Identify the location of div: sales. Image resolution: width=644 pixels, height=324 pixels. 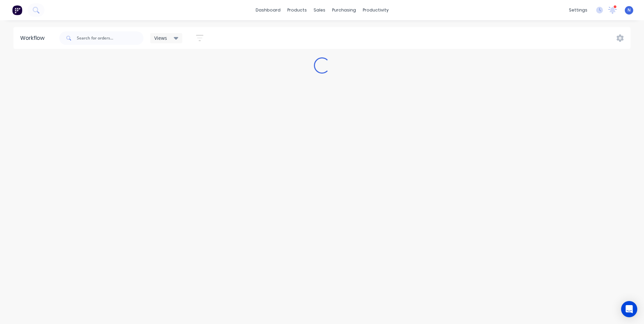
(320, 10).